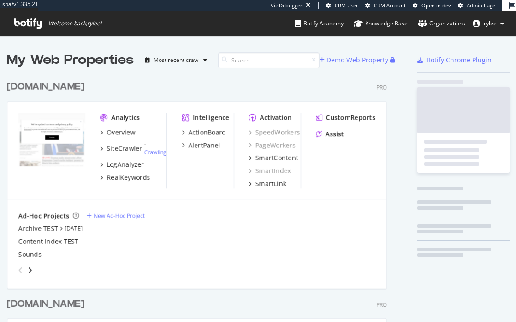 The image size is (516, 322). Describe the element at coordinates (116, 215) in the screenshot. I see `a: New Ad-Hoc Project` at that location.